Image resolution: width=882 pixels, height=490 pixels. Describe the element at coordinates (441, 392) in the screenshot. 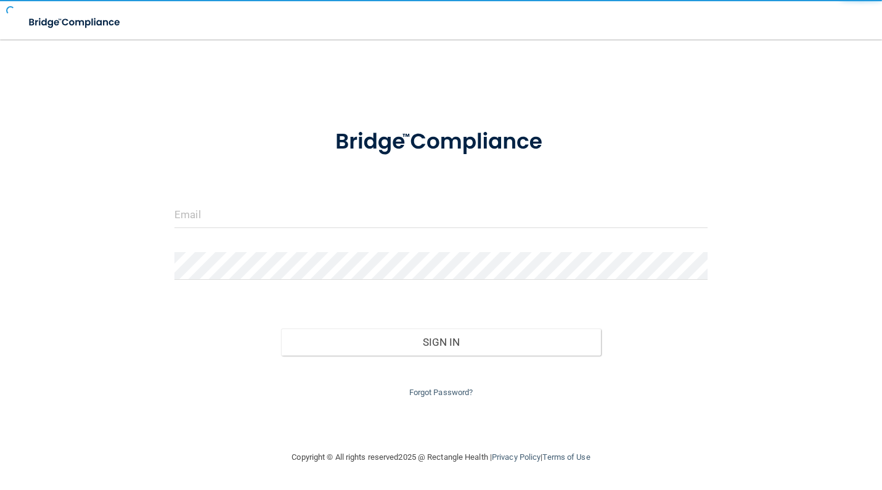

I see `a: Forgot Password?` at that location.